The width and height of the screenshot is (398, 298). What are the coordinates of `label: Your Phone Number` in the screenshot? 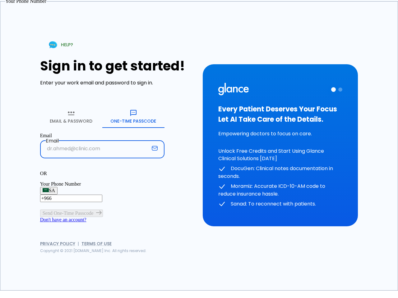 It's located at (61, 184).